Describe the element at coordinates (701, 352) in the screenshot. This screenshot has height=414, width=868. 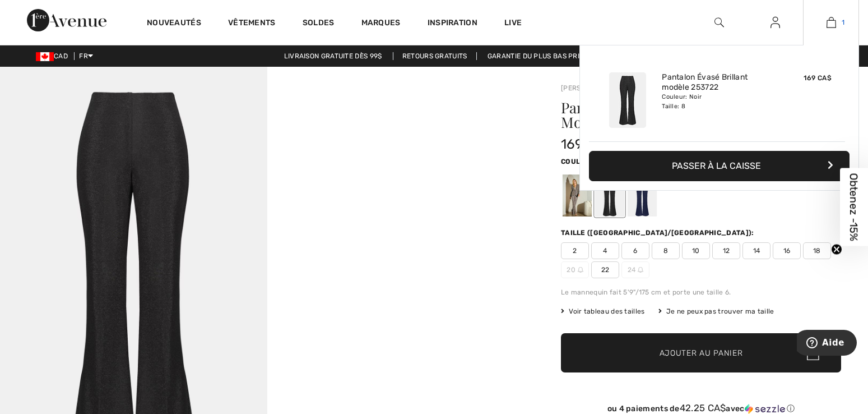
I see `button: Ajouter au panier` at that location.